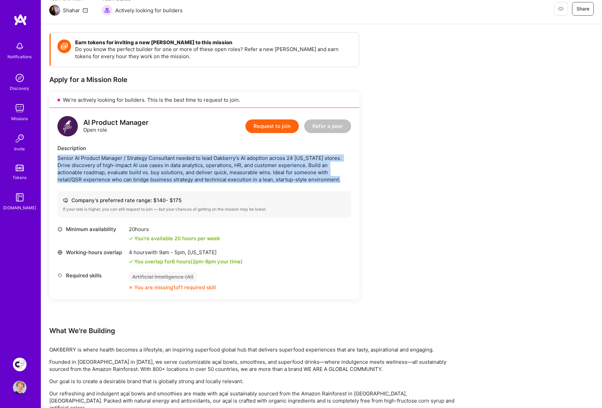 Image resolution: width=602 pixels, height=408 pixels. What do you see at coordinates (20, 78) in the screenshot?
I see `img: discovery` at bounding box center [20, 78].